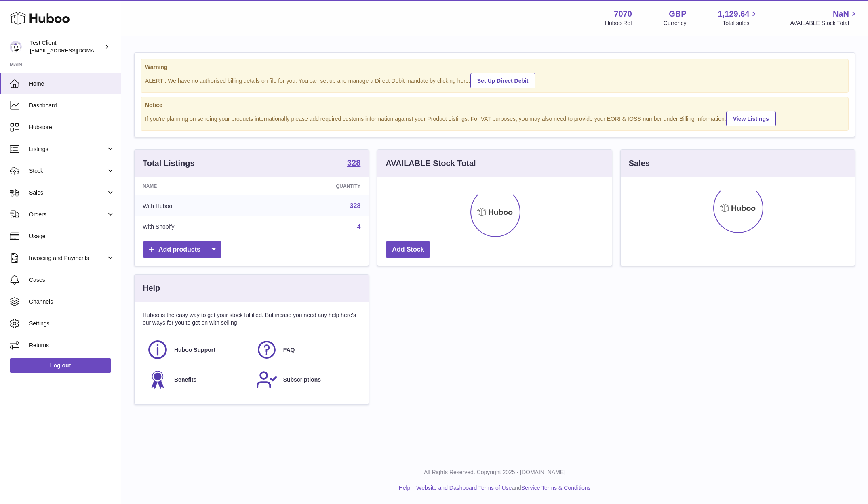 The height and width of the screenshot is (504, 868). What do you see at coordinates (640, 164) in the screenshot?
I see `h3: Sales` at bounding box center [640, 164].